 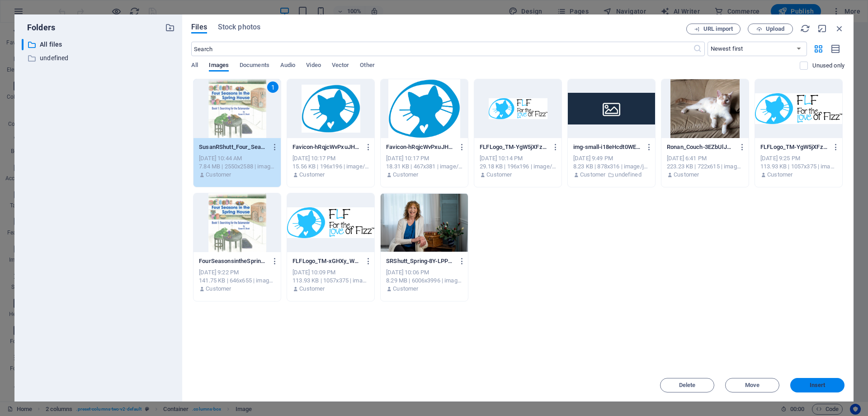 I want to click on div: 15.56 KB | 196x196 | image/png, so click(x=331, y=167).